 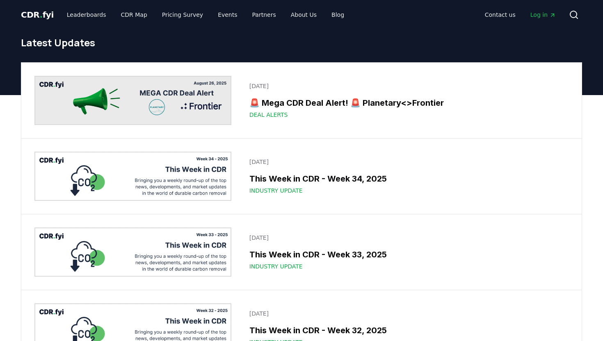 I want to click on span: Deal Alerts, so click(x=269, y=115).